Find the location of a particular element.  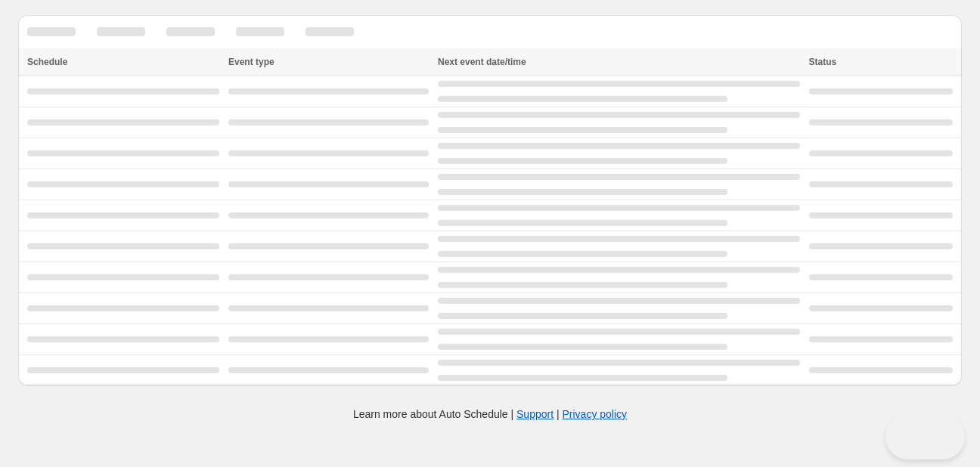

span: Next event date/time is located at coordinates (482, 62).